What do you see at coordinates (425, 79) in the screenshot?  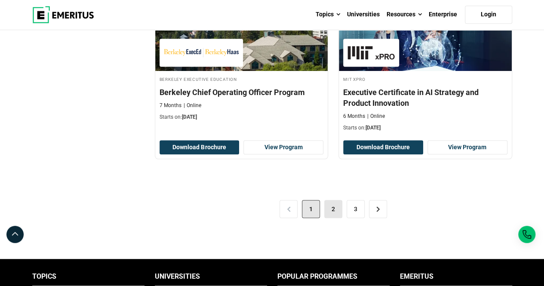 I see `h4: MIT xPRO` at bounding box center [425, 79].